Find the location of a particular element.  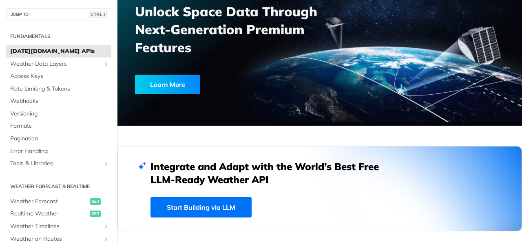

a: Realtime Weatherget is located at coordinates (59, 214).